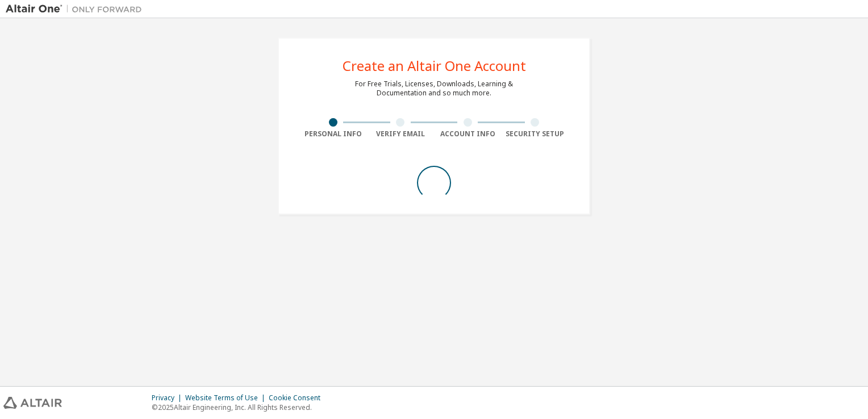 The image size is (868, 419). Describe the element at coordinates (168, 398) in the screenshot. I see `div: Privacy` at that location.